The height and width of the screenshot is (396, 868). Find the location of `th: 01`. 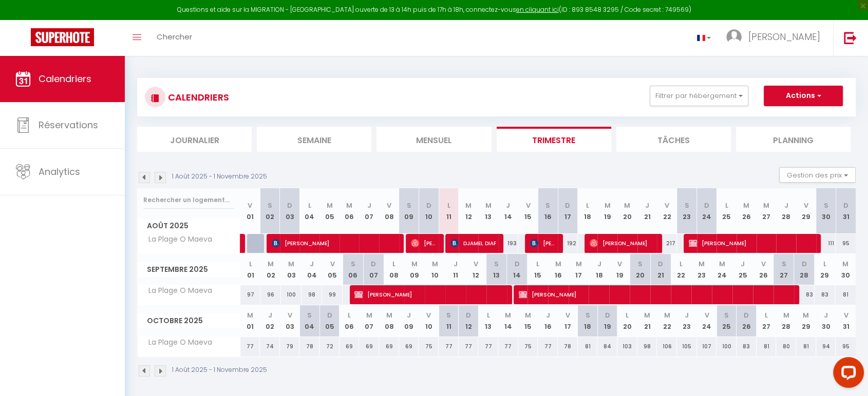

th: 01 is located at coordinates (250, 321).